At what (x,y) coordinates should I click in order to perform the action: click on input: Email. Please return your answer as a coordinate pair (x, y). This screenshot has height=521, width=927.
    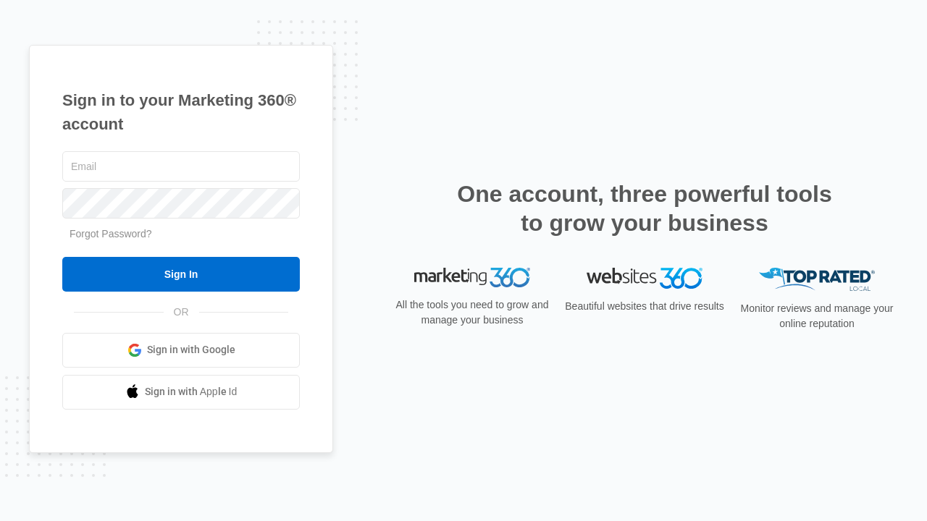
    Looking at the image, I should click on (181, 167).